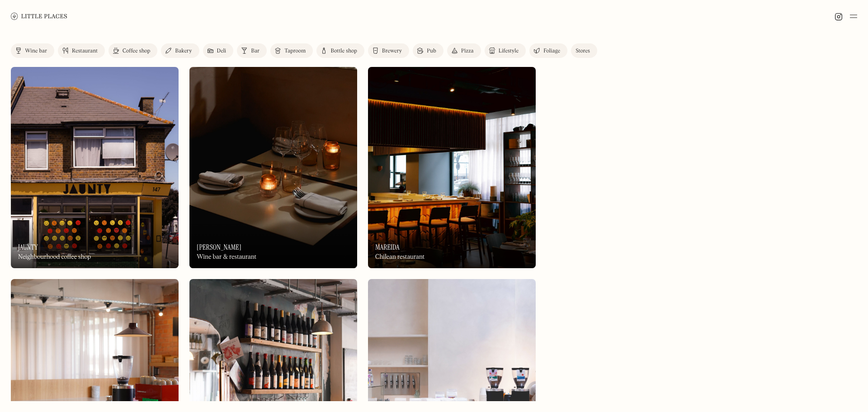 Image resolution: width=868 pixels, height=412 pixels. Describe the element at coordinates (583, 51) in the screenshot. I see `div: Stores` at that location.